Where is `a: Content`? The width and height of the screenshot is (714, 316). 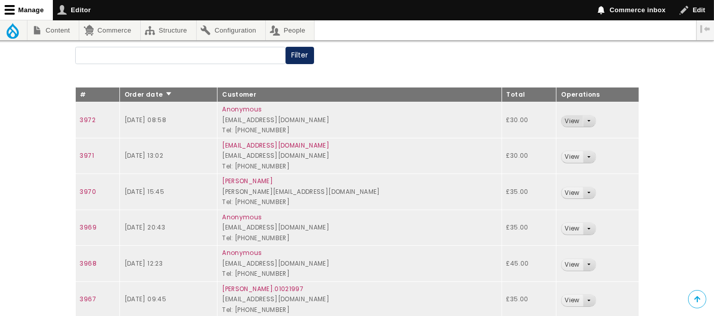 a: Content is located at coordinates (53, 30).